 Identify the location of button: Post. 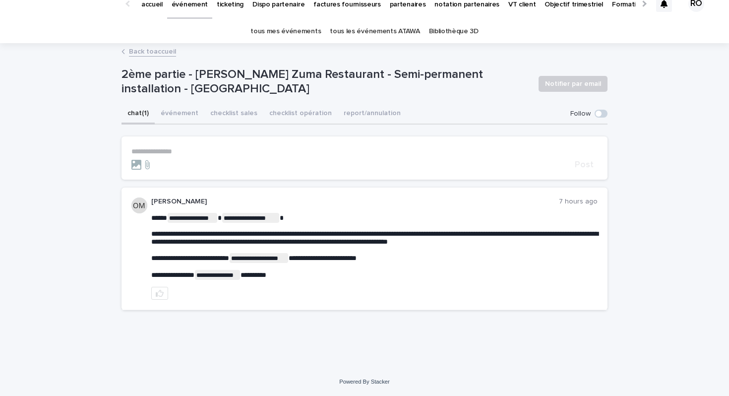
(584, 165).